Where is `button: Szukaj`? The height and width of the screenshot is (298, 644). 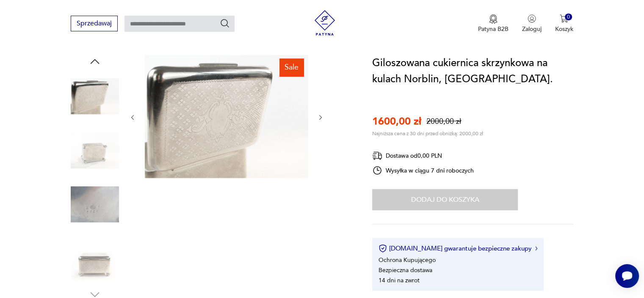
button: Szukaj is located at coordinates (225, 23).